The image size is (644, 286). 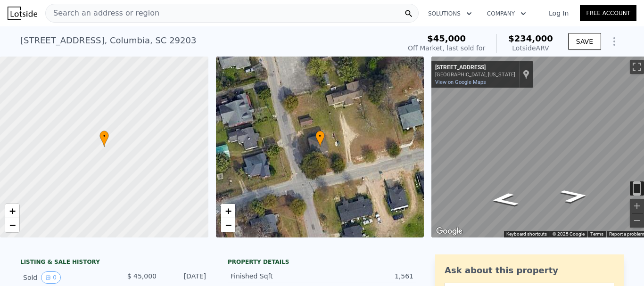 I want to click on div: LISTING & SALE HISTORY, so click(x=115, y=263).